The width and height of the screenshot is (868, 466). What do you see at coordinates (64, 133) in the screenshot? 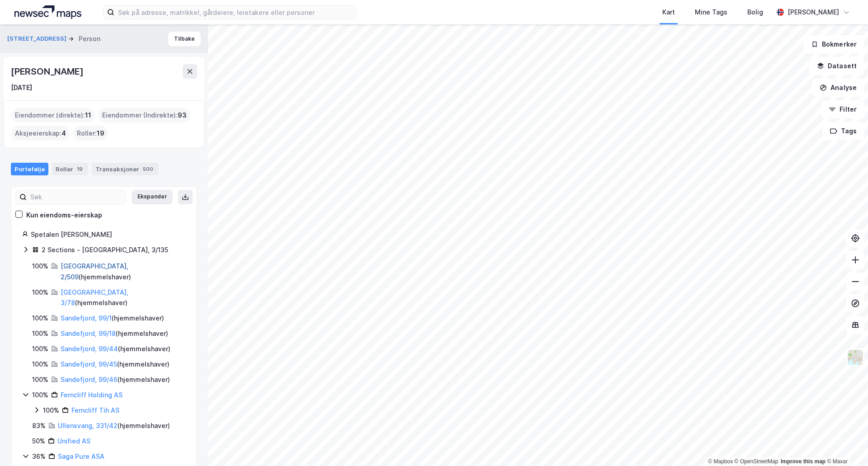
I see `span: 4` at bounding box center [64, 133].